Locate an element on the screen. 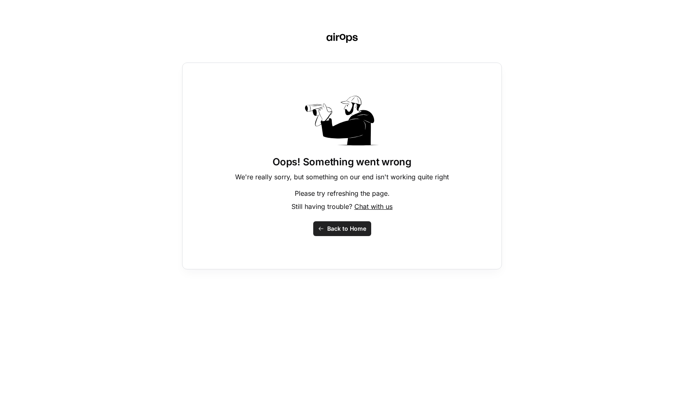  span: Chat with us is located at coordinates (373, 206).